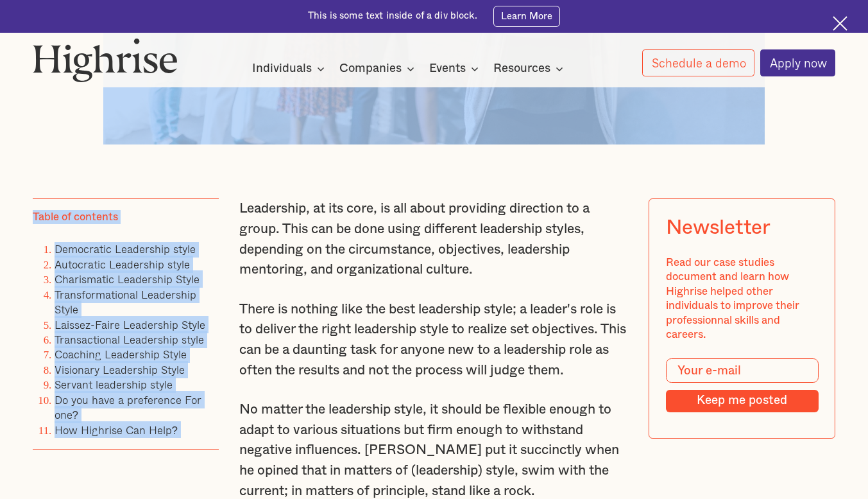 The width and height of the screenshot is (868, 499). I want to click on div: Read our case studies document and learn how Highrise helped other individuals to improve their p..., so click(742, 299).